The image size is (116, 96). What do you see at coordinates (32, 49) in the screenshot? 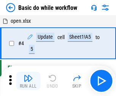
I see `div: 5` at bounding box center [32, 49].